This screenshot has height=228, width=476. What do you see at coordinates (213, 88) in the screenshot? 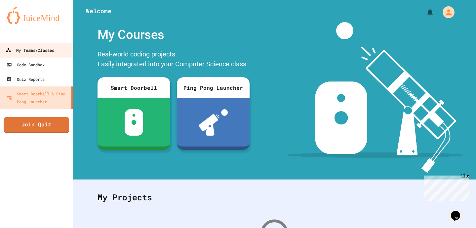
I see `div: Ping Pong Launcher` at bounding box center [213, 88].